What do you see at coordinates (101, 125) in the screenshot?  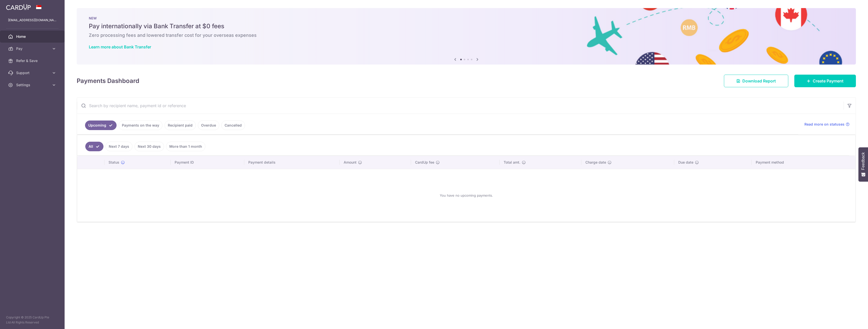 I see `a: Upcoming` at bounding box center [101, 125].